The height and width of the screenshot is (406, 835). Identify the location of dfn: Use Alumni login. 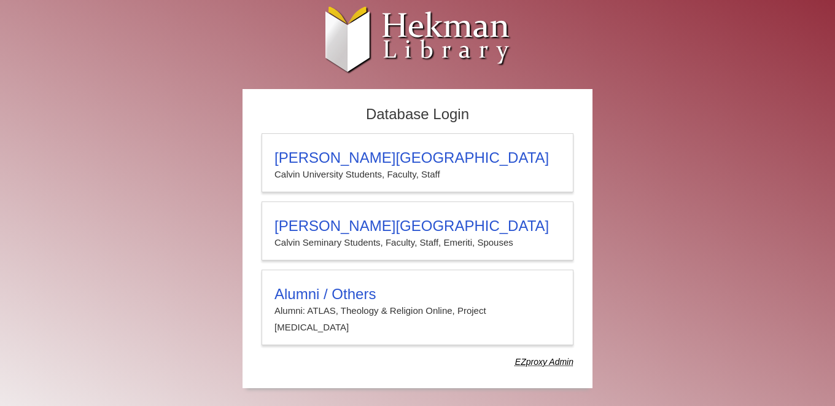
(544, 362).